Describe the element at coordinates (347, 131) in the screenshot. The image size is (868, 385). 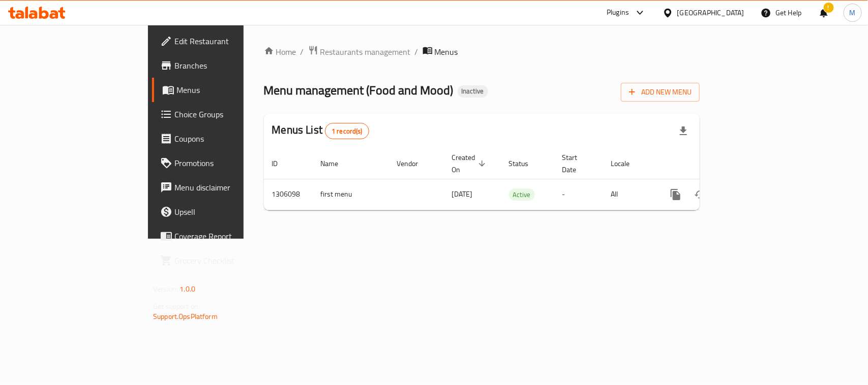
I see `span: 1 record(s)` at that location.